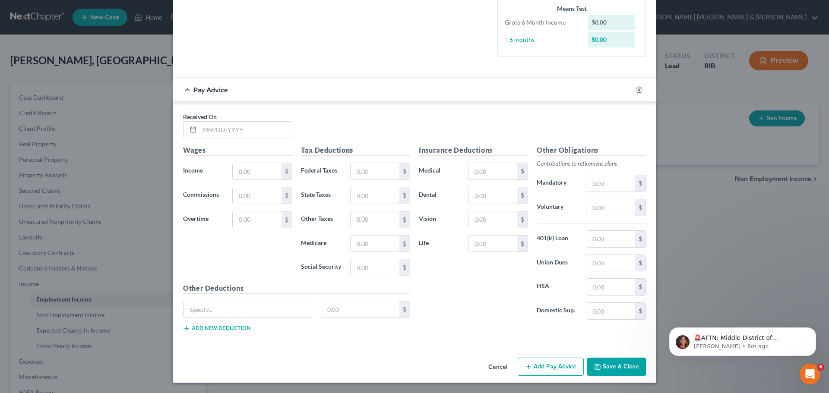 The width and height of the screenshot is (829, 393). I want to click on label: Mandatory, so click(557, 183).